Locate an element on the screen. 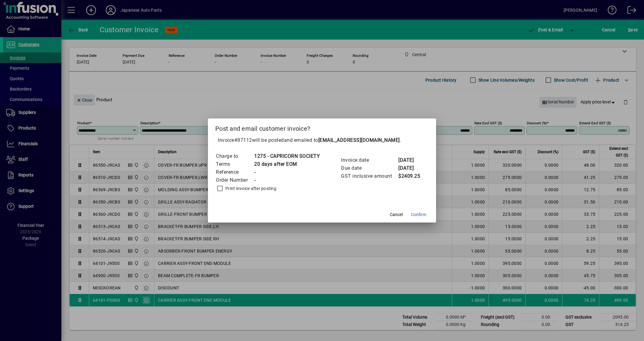  td: Charge to is located at coordinates (235, 156).